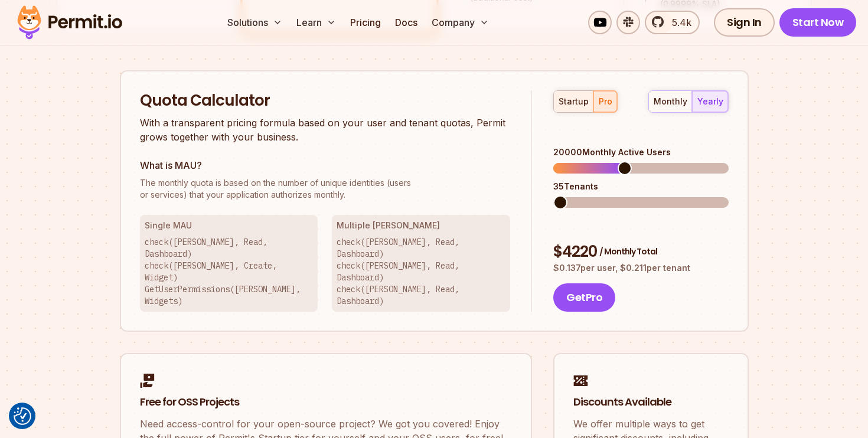 This screenshot has height=438, width=868. Describe the element at coordinates (255, 22) in the screenshot. I see `button: Solutions` at that location.